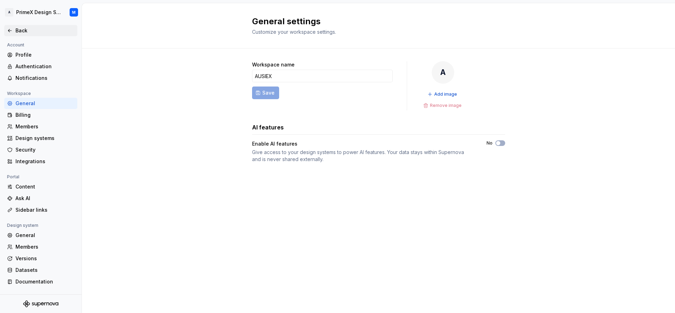 Image resolution: width=675 pixels, height=313 pixels. What do you see at coordinates (445, 94) in the screenshot?
I see `span: Add image` at bounding box center [445, 94].